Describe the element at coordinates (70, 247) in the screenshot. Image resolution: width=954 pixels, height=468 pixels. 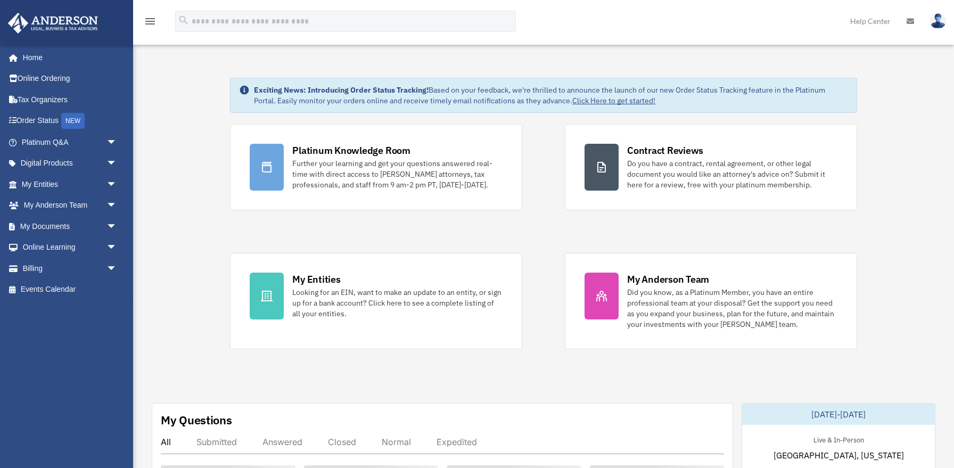
I see `a: Online Learningarrow_drop_down` at that location.